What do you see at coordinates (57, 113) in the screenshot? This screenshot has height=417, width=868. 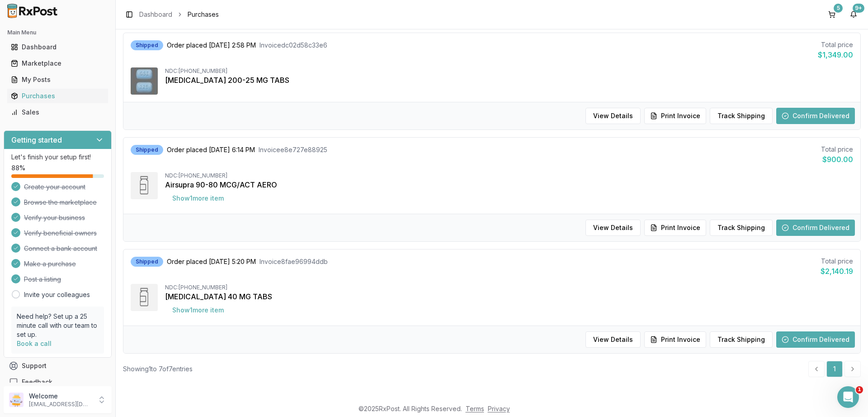 I see `a: Sales` at bounding box center [57, 113].